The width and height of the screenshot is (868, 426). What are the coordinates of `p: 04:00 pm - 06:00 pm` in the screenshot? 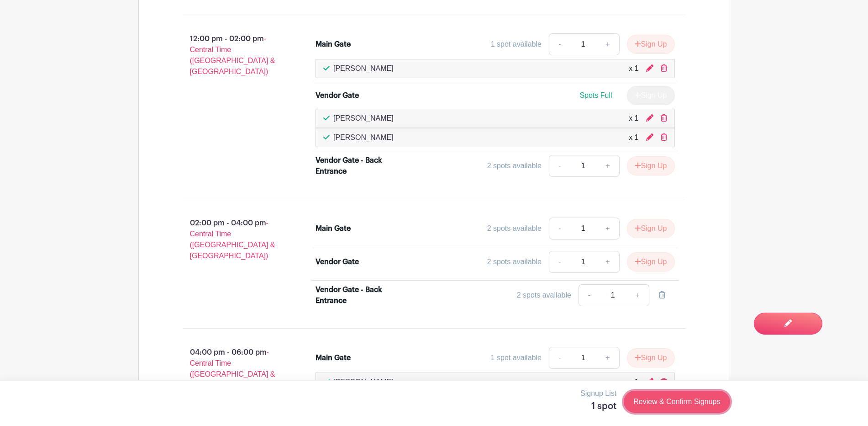 It's located at (235, 369).